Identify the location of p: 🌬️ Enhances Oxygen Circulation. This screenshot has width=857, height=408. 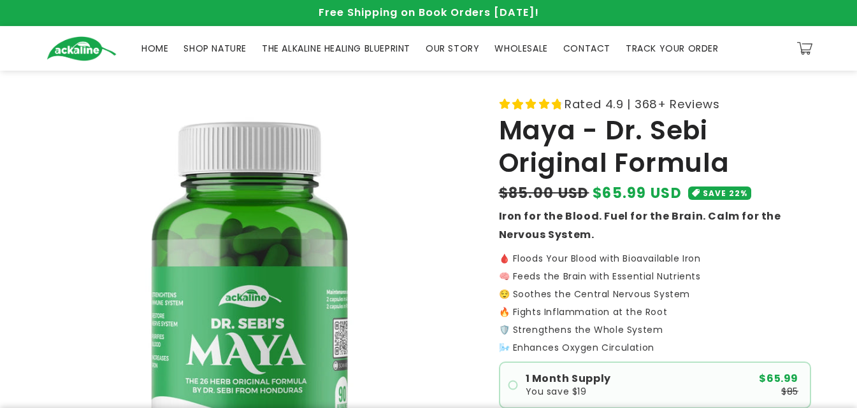
(655, 348).